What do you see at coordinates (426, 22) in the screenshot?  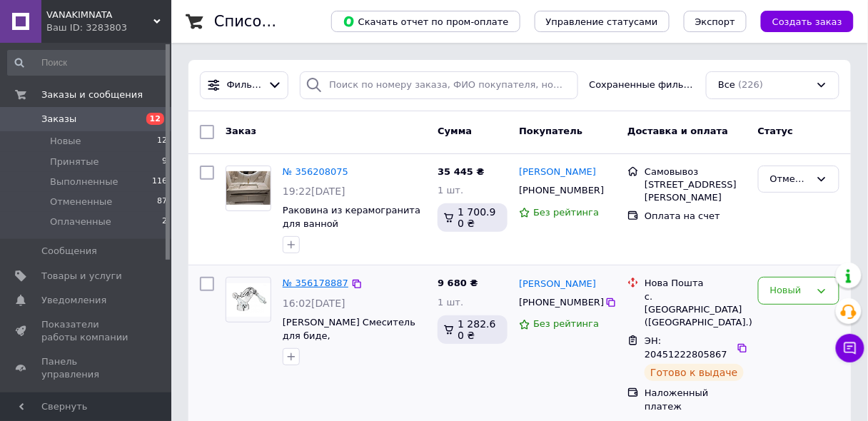 I see `button: Скачать отчет по пром-оплате` at bounding box center [426, 22].